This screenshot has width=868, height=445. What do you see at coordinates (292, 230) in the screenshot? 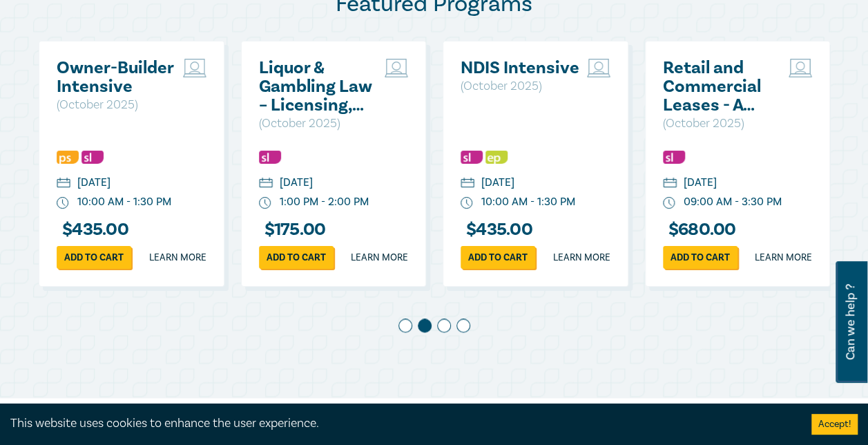
I see `h3: $ 175.00` at bounding box center [292, 230].